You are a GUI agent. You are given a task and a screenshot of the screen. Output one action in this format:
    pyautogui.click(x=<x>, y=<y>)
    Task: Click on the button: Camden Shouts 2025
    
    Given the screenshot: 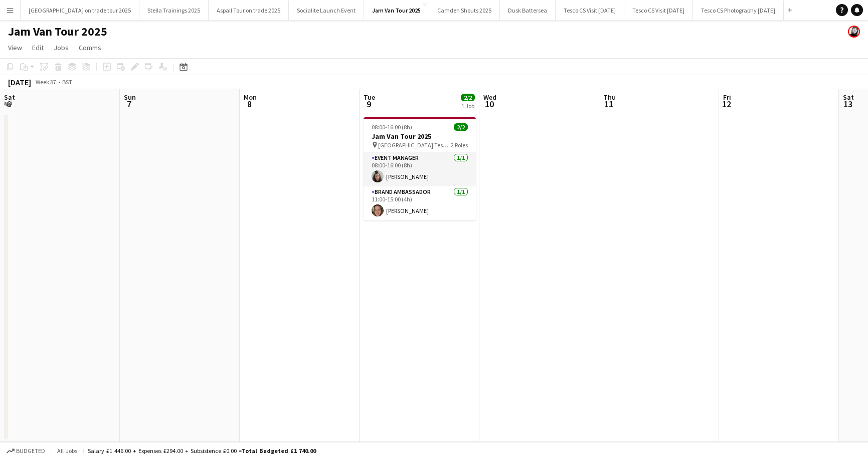 What is the action you would take?
    pyautogui.click(x=464, y=10)
    